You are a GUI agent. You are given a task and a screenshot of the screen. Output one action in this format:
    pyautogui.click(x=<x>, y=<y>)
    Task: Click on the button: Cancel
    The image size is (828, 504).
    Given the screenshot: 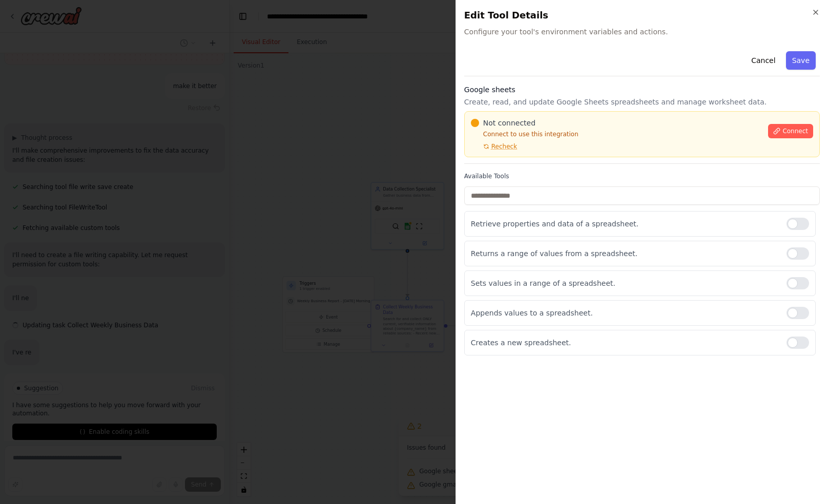 What is the action you would take?
    pyautogui.click(x=763, y=60)
    